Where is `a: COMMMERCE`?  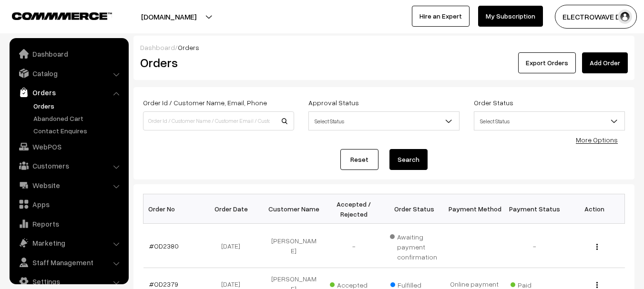
a: COMMMERCE is located at coordinates (54, 15).